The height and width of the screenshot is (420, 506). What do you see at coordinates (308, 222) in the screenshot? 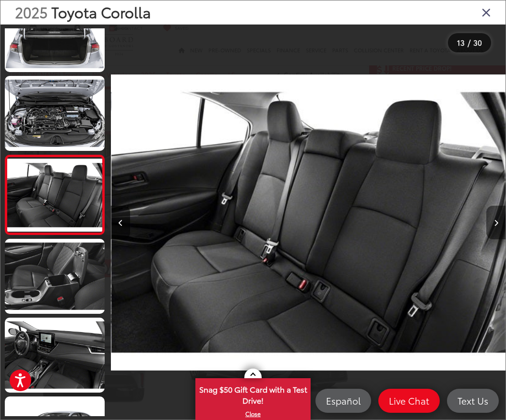
I see `div: 2025 Toyota Corolla LE 12` at bounding box center [308, 222].